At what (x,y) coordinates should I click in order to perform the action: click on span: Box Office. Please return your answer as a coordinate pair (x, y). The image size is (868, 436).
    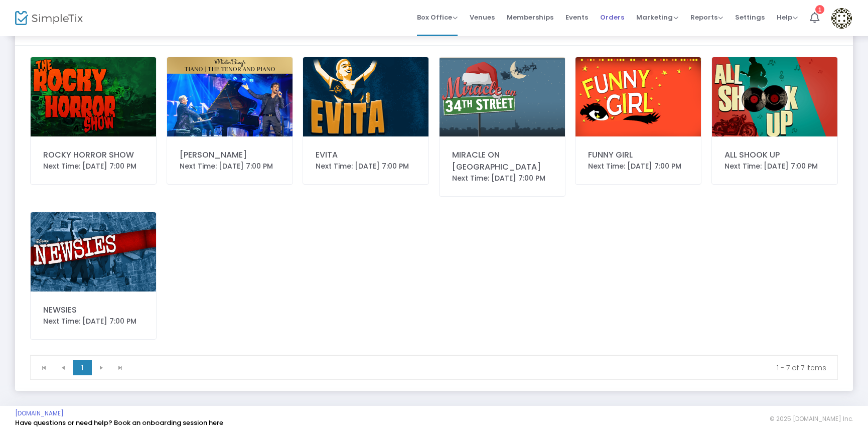
    Looking at the image, I should click on (437, 17).